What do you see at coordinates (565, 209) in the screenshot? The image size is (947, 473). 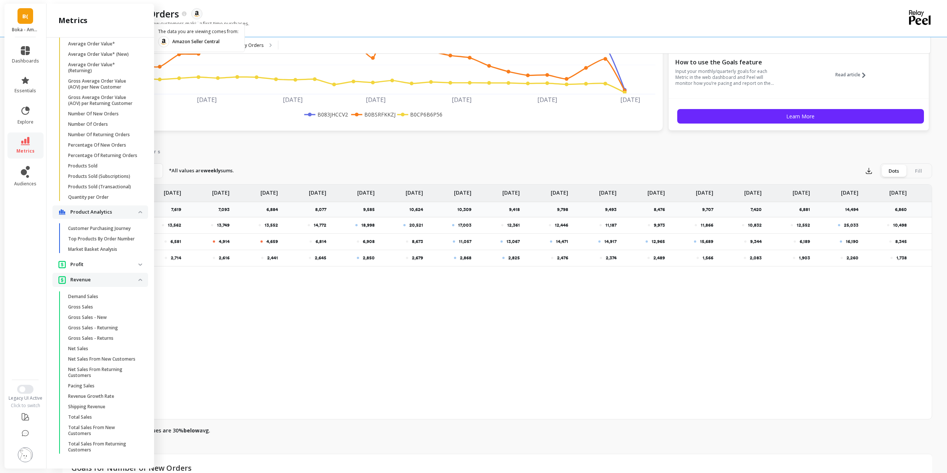 I see `p: 9,798` at bounding box center [565, 209].